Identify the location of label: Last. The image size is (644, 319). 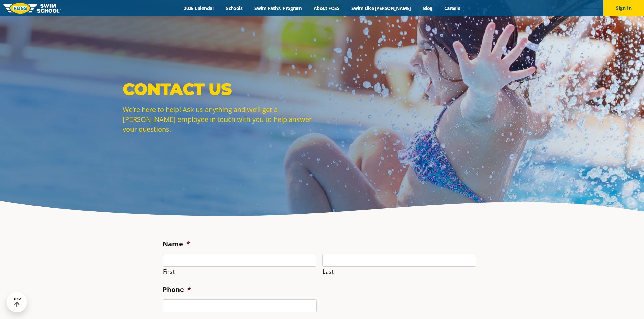
(399, 272).